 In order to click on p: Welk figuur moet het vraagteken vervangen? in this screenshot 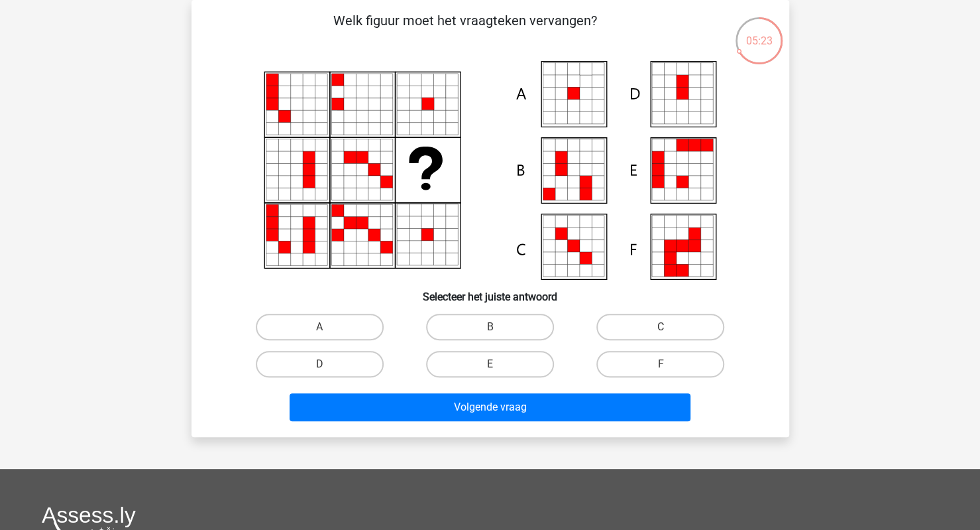, I will do `click(466, 31)`.